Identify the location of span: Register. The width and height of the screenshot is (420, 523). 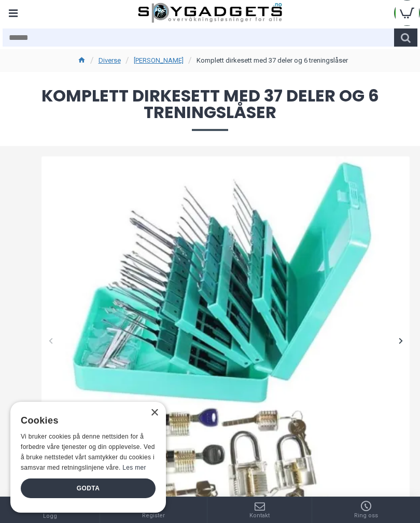
(154, 516).